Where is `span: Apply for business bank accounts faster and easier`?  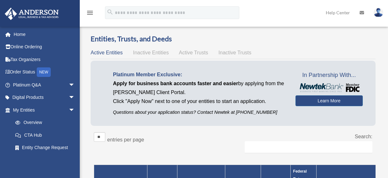
span: Apply for business bank accounts faster and easier is located at coordinates (175, 84).